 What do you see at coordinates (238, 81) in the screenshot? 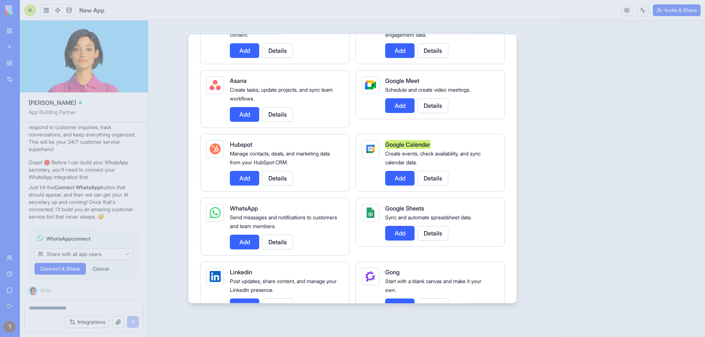
I see `span: Asana` at bounding box center [238, 81].